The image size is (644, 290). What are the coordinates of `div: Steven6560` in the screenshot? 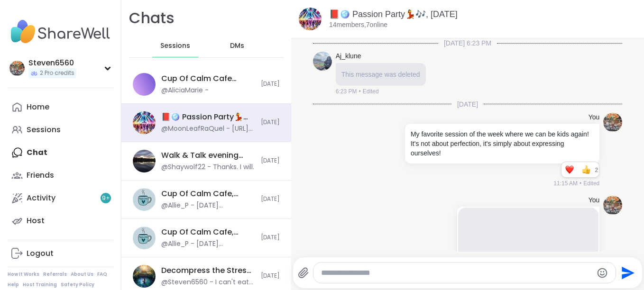 It's located at (53, 63).